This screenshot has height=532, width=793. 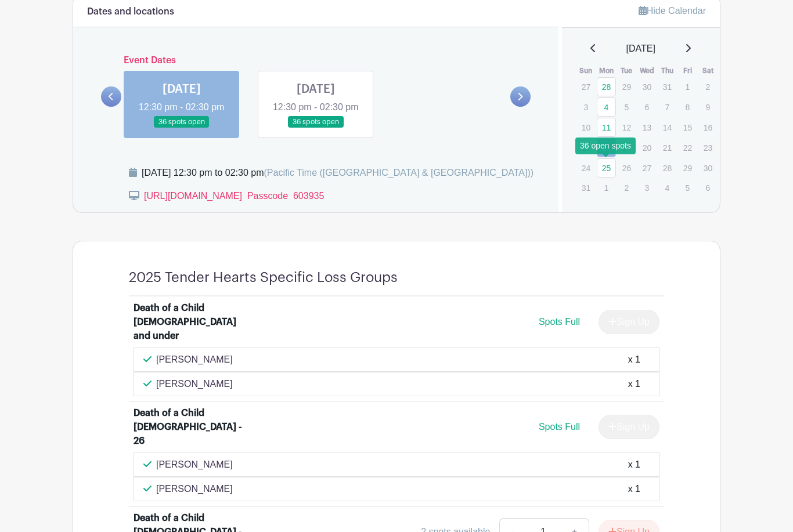 I want to click on p: 22, so click(x=687, y=147).